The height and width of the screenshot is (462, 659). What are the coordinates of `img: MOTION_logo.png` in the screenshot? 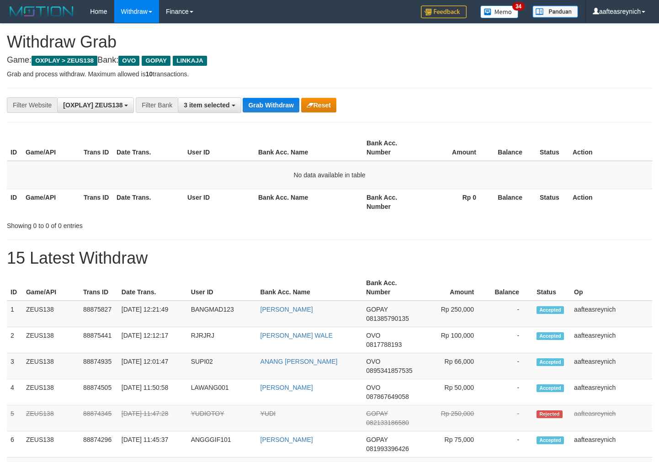 It's located at (42, 11).